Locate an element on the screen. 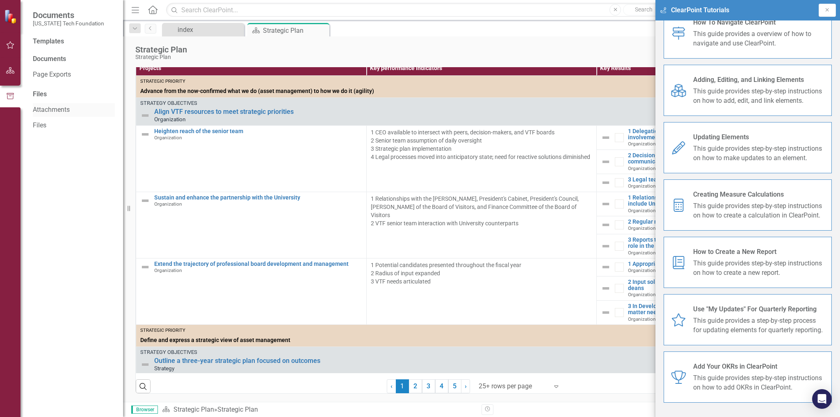 The image size is (840, 417). img: ClearPoint Strategy is located at coordinates (11, 16).